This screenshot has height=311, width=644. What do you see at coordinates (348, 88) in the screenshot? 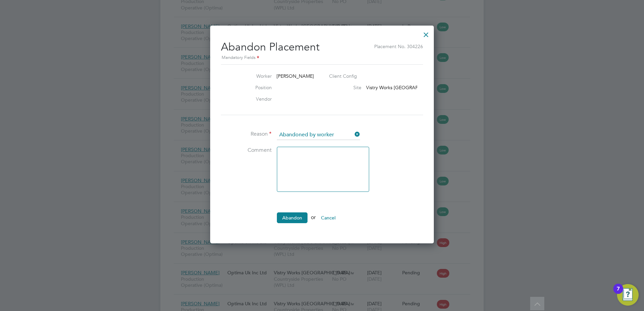
I see `label: Site` at bounding box center [348, 88].